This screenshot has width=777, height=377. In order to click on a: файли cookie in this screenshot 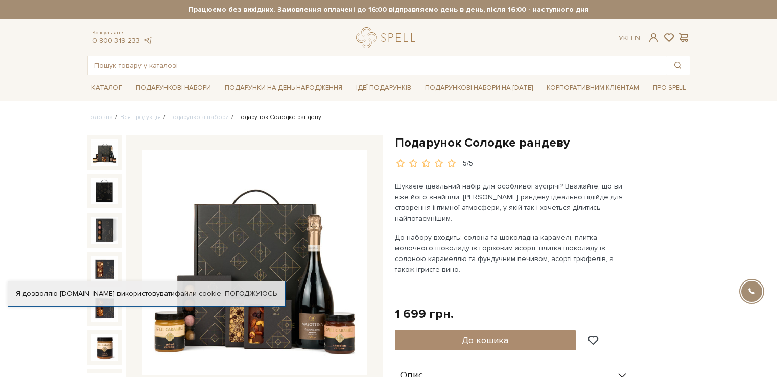, I will do `click(198, 293)`.